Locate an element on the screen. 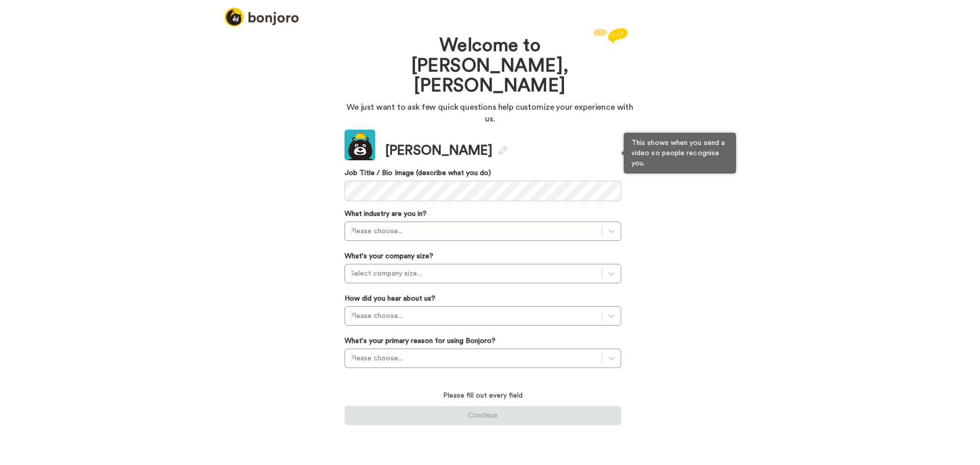 This screenshot has height=465, width=980. label: Job Title / Bio Image (describe what you do) is located at coordinates (483, 173).